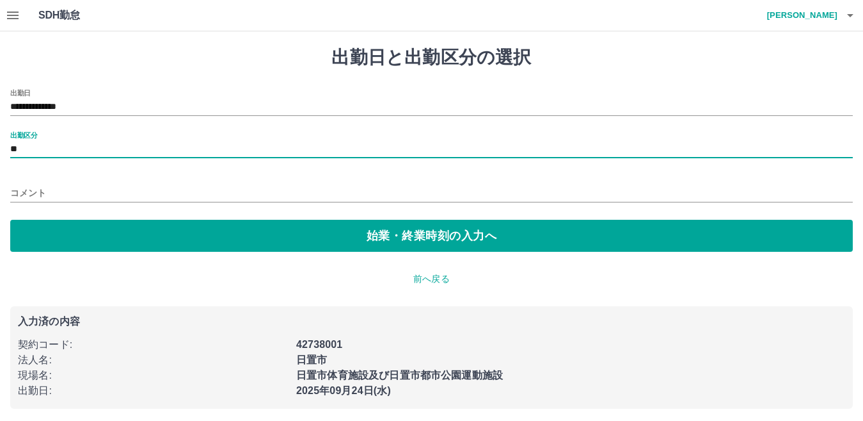  I want to click on p: 前へ戻る, so click(431, 278).